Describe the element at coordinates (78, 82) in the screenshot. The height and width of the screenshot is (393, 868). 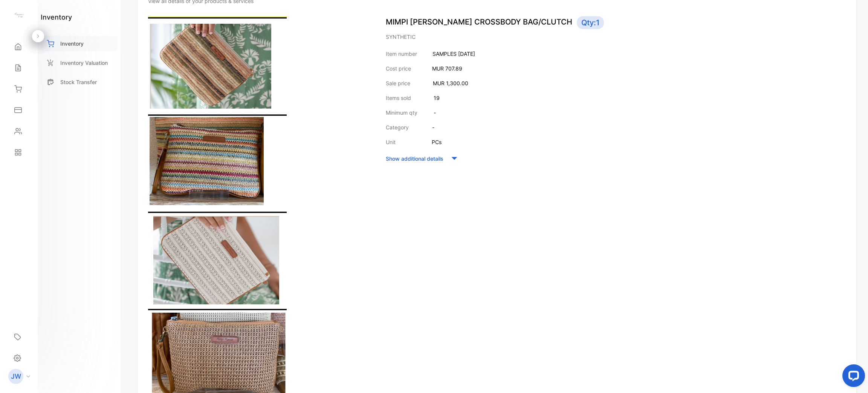
I see `p: Stock Transfer` at that location.